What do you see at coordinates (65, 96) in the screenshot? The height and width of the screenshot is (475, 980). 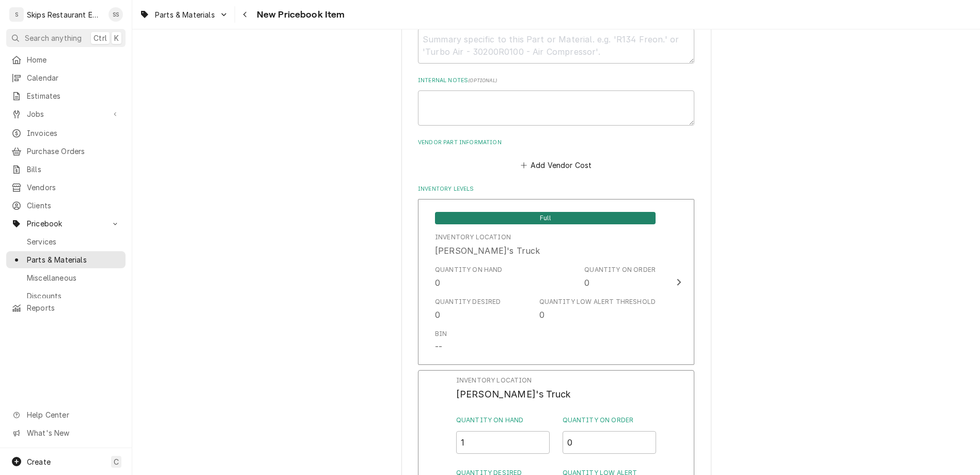 I see `a: Estimates` at bounding box center [65, 96].